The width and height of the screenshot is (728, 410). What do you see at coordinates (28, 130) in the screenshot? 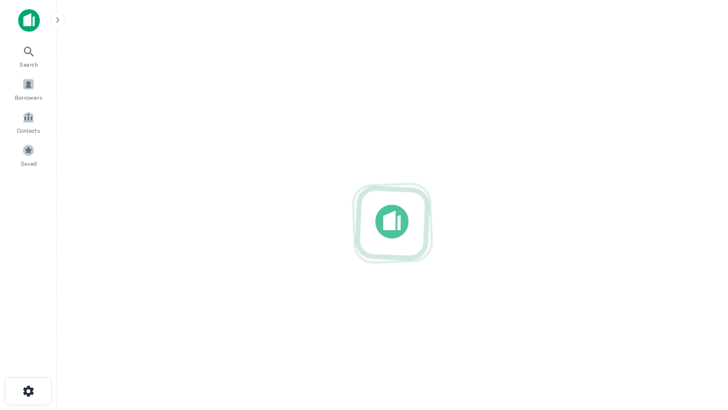
I see `span: Contacts` at bounding box center [28, 130].